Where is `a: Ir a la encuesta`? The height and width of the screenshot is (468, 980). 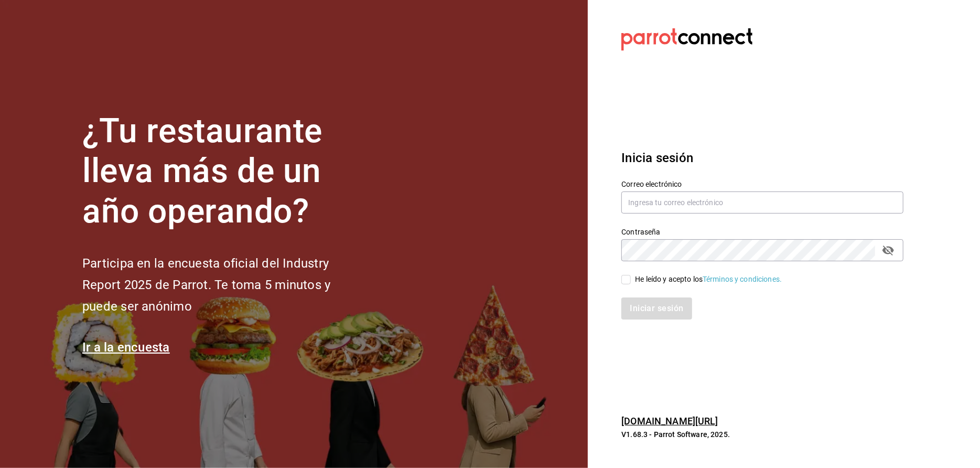
a: Ir a la encuesta is located at coordinates (125, 347).